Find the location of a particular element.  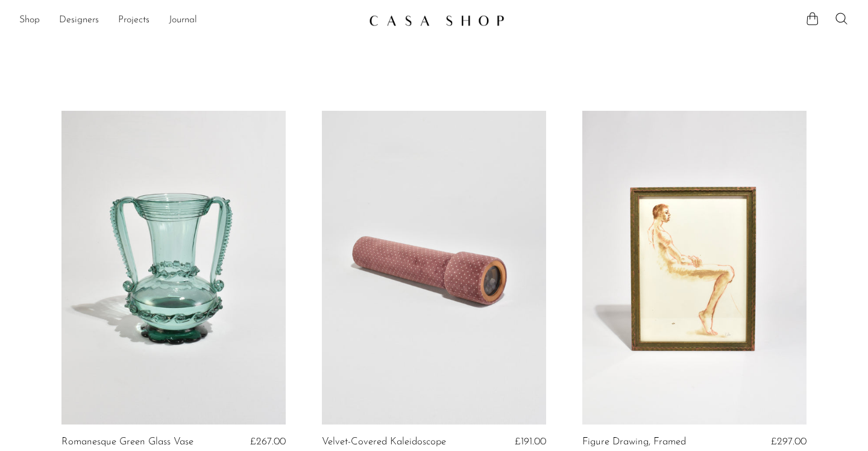

a: Figure Drawing, Framed is located at coordinates (634, 442).